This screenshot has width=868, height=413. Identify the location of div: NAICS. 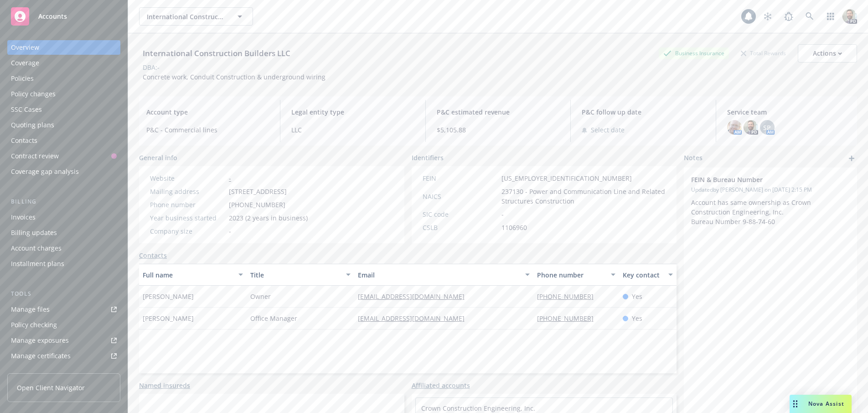
(460, 196).